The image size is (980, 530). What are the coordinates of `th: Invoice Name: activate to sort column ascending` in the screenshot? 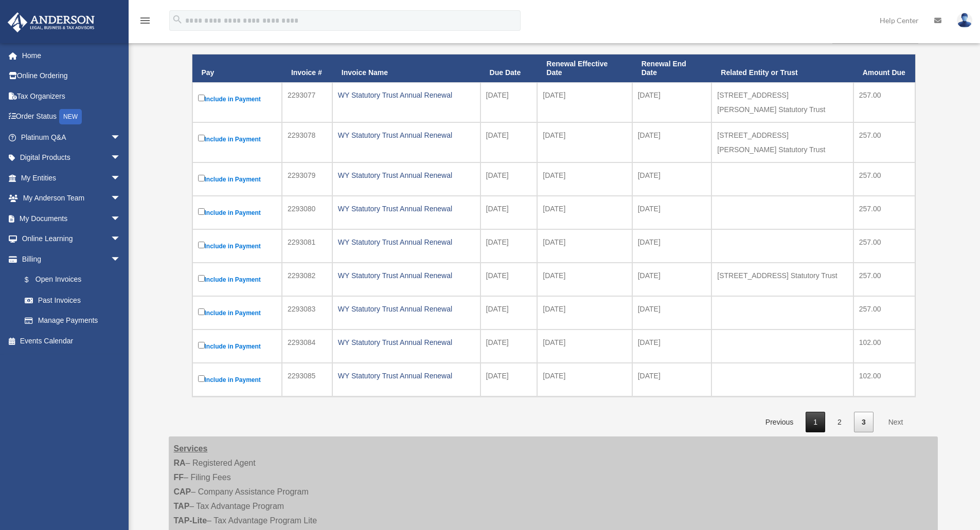 It's located at (406, 68).